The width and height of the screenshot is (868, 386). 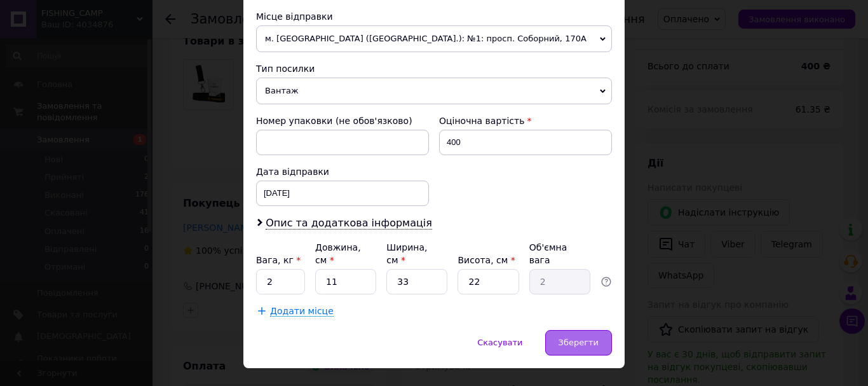 I want to click on span: Скасувати, so click(x=499, y=342).